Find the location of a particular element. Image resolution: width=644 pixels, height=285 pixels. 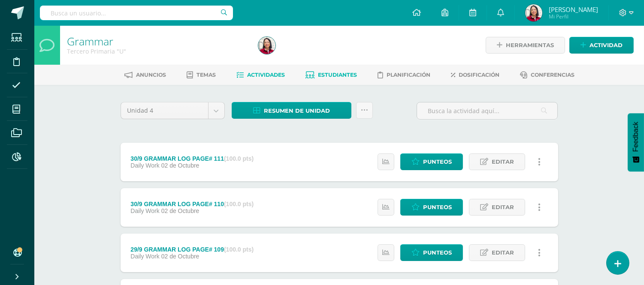

a: Herramientas is located at coordinates (525, 45).